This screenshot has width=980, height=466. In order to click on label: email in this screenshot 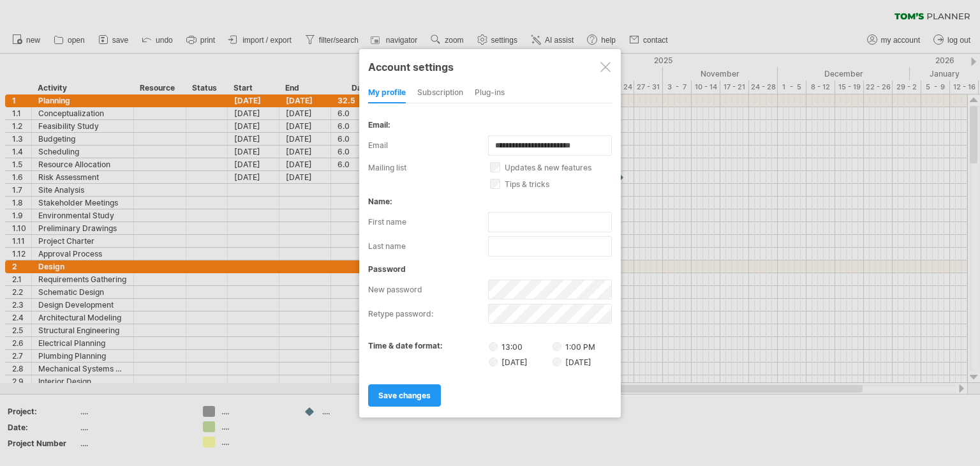, I will do `click(428, 146)`.